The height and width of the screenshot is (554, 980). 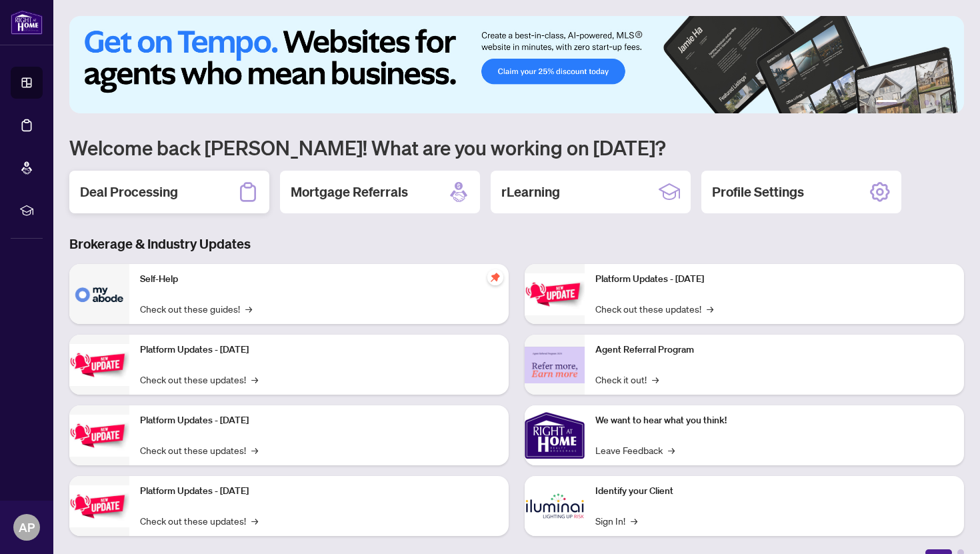 What do you see at coordinates (516, 244) in the screenshot?
I see `h3: Brokerage & Industry Updates` at bounding box center [516, 244].